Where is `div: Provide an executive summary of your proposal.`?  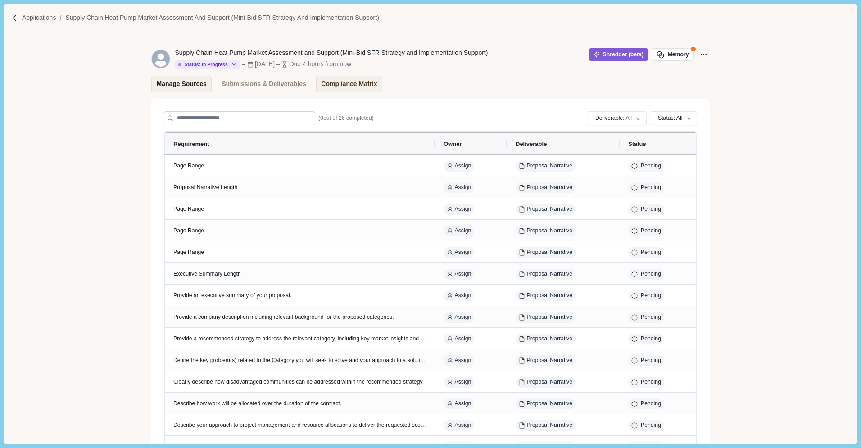
div: Provide an executive summary of your proposal. is located at coordinates (300, 296).